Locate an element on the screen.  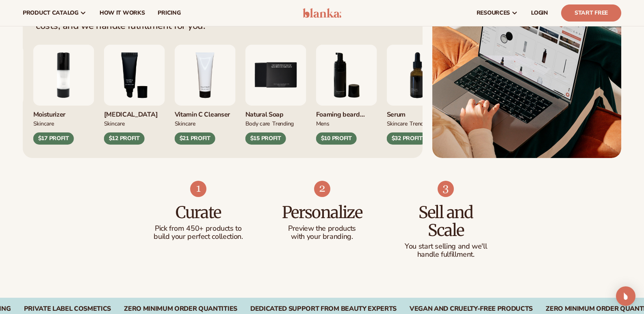
p: Pick from 450+ products to build your perfect collection. is located at coordinates (199, 233).